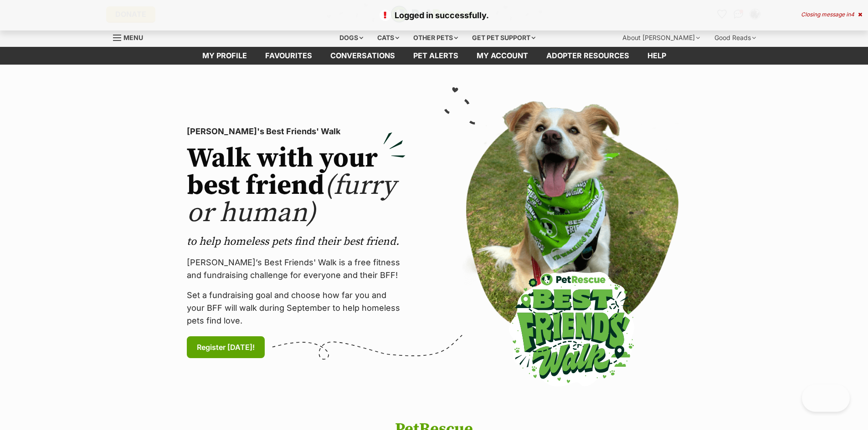 The height and width of the screenshot is (430, 868). Describe the element at coordinates (657, 56) in the screenshot. I see `a: Help` at that location.